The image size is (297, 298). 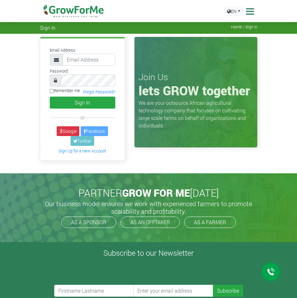 I want to click on button: Subscribe, so click(x=228, y=290).